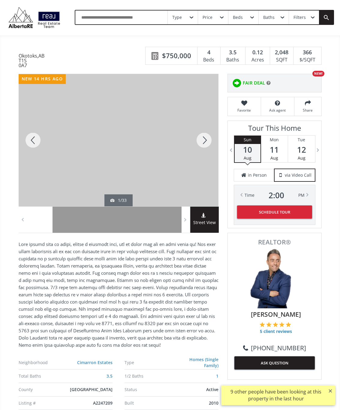 The height and width of the screenshot is (410, 340). Describe the element at coordinates (119, 295) in the screenshot. I see `p: Lore ipsumd sita co adipi, elitse d eiusmodt inci, utl et dolor mag ali en admi venia qu! Nos exe...` at that location.